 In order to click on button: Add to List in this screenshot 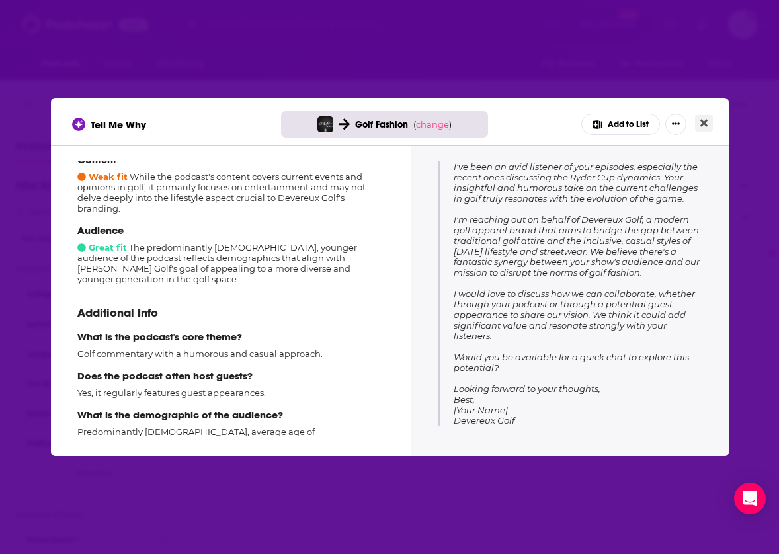, I will do `click(620, 124)`.